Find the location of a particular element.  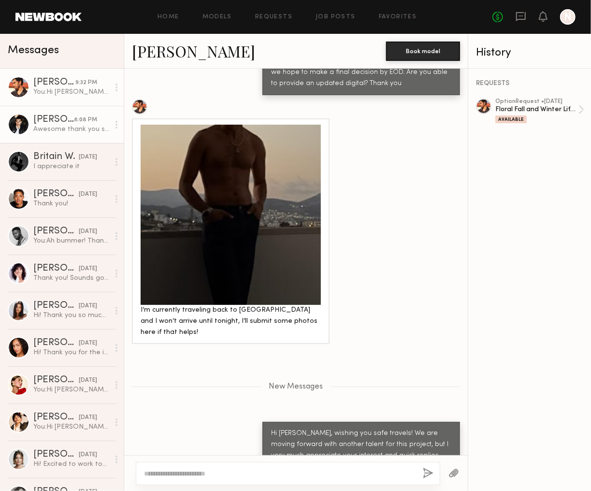

div: Available is located at coordinates (511, 119).